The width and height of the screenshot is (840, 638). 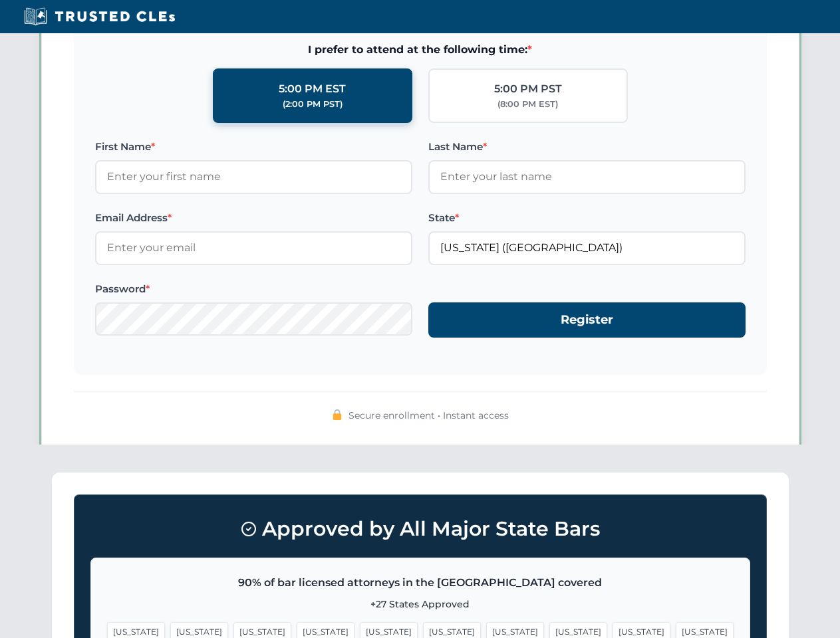 What do you see at coordinates (527, 104) in the screenshot?
I see `div: (8:00 PM EST)` at bounding box center [527, 104].